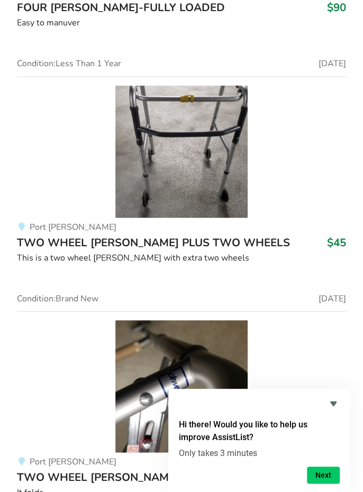 The image size is (363, 492). I want to click on h2: Hi there! Would you like to help us improve AssistList?, so click(259, 431).